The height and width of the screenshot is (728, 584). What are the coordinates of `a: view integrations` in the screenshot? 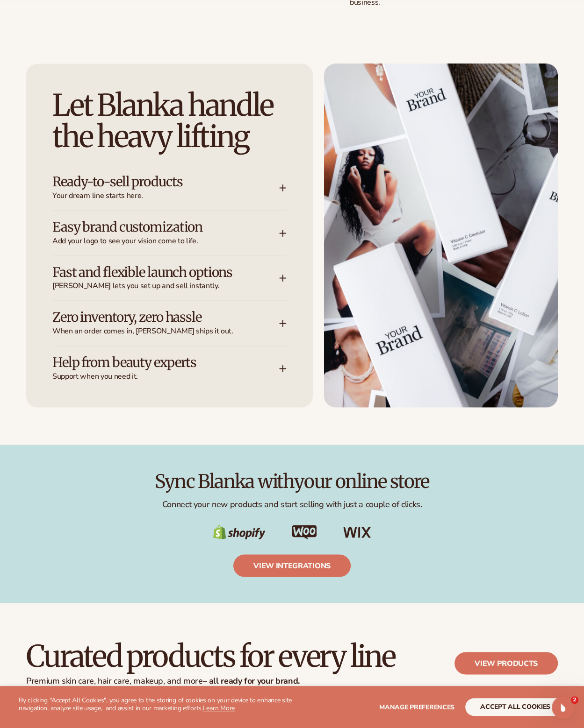 It's located at (292, 565).